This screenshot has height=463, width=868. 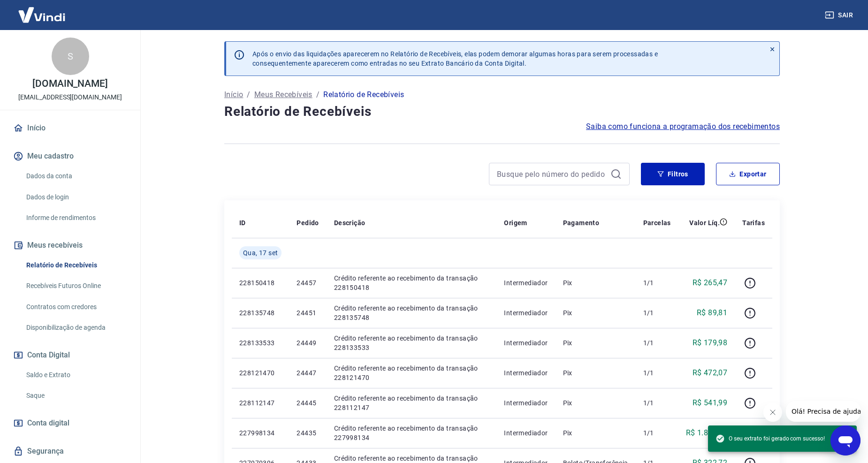 What do you see at coordinates (70, 56) in the screenshot?
I see `div: S` at bounding box center [70, 56].